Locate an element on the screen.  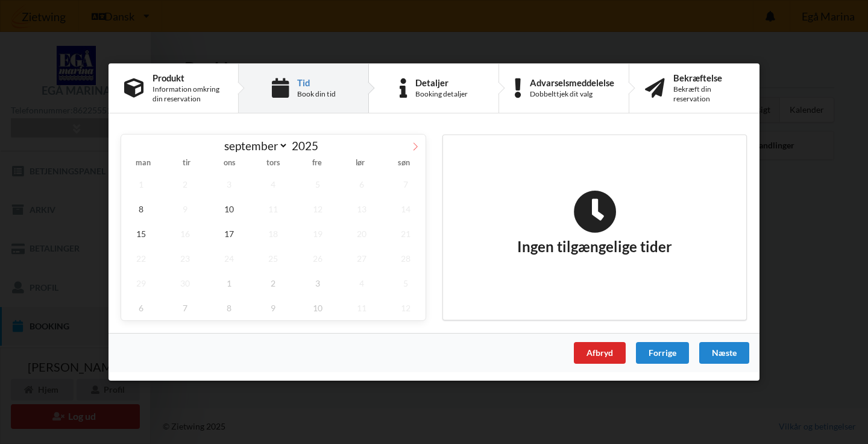
span: september 9, 2025 is located at coordinates (185, 209).